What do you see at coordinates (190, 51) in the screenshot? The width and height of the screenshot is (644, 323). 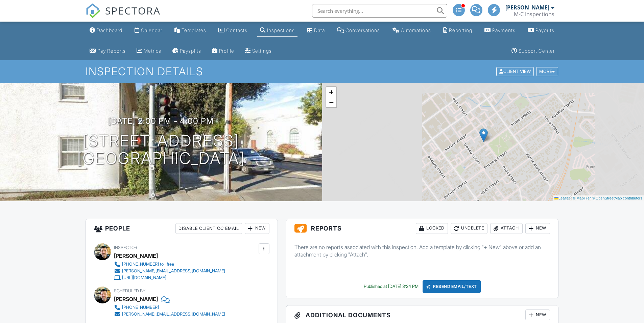 I see `div: Paysplits` at bounding box center [190, 51].